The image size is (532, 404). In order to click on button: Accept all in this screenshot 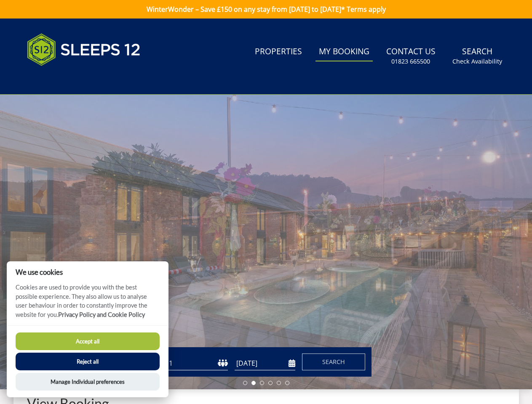, I will do `click(88, 341)`.